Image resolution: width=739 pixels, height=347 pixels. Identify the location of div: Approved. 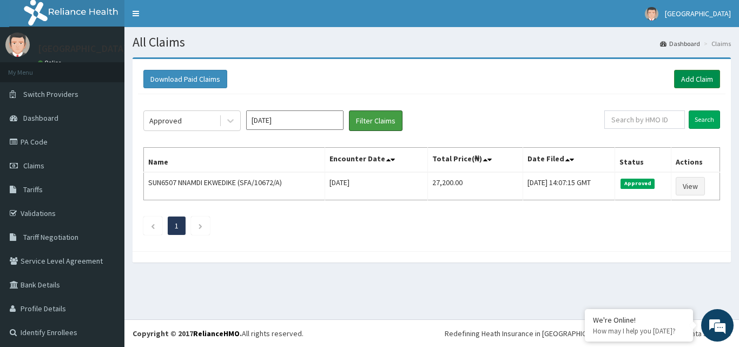
(165, 121).